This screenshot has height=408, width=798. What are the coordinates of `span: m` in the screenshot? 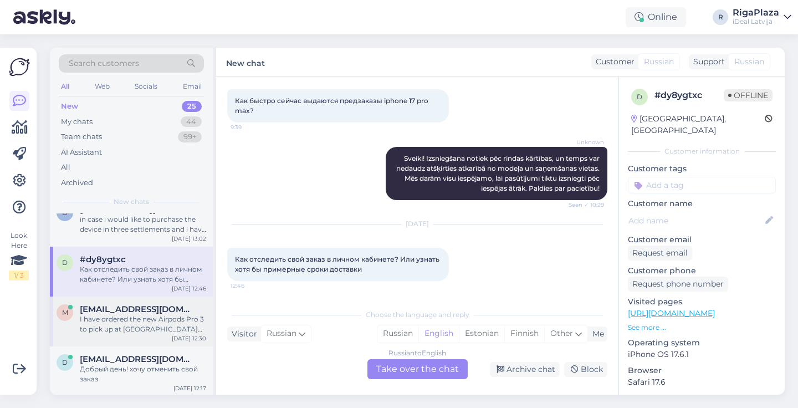 It's located at (65, 312).